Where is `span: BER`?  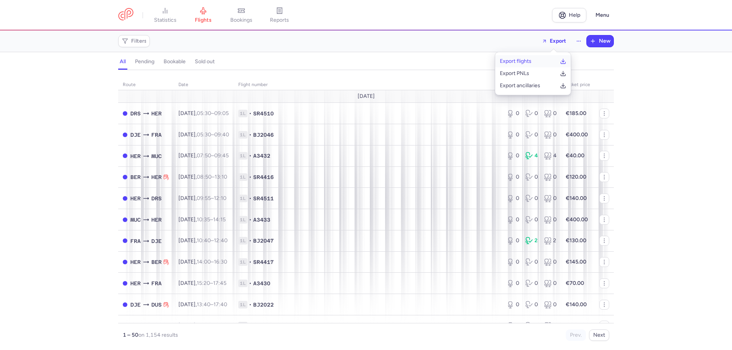
span: BER is located at coordinates (156, 262).